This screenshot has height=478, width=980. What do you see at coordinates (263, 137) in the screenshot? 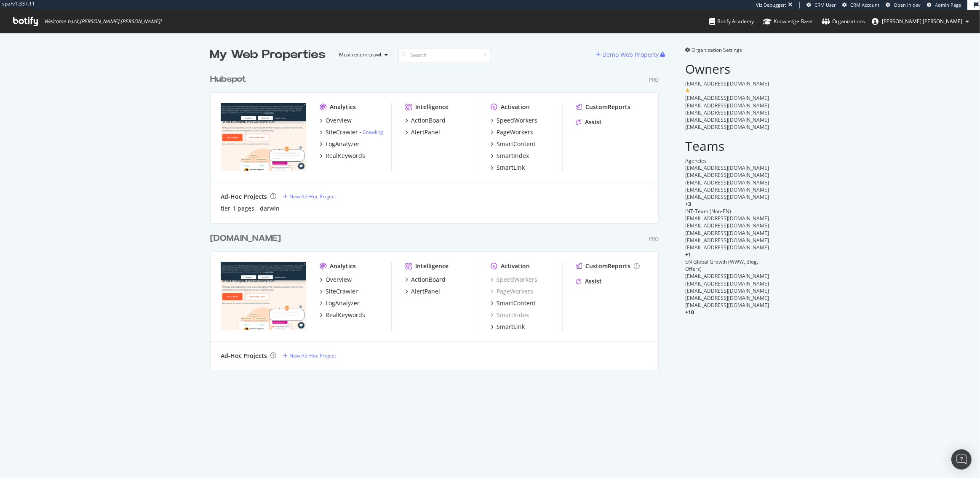
I see `img: hubspot.com` at bounding box center [263, 137].